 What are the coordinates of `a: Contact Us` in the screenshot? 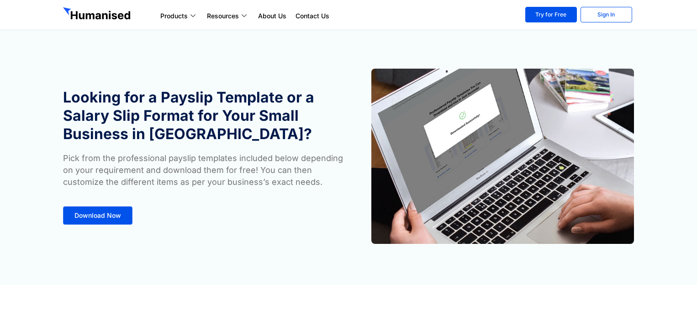 It's located at (313, 16).